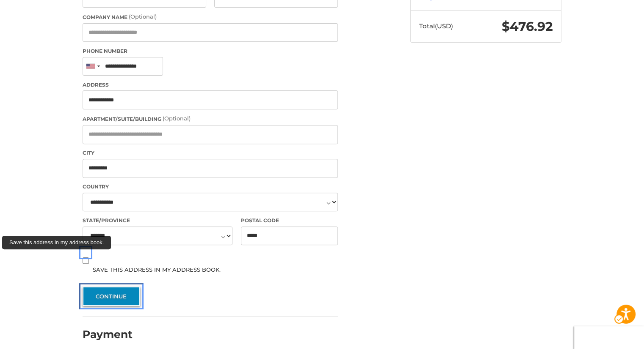 This screenshot has height=349, width=644. What do you see at coordinates (210, 187) in the screenshot?
I see `label: Country` at bounding box center [210, 187].